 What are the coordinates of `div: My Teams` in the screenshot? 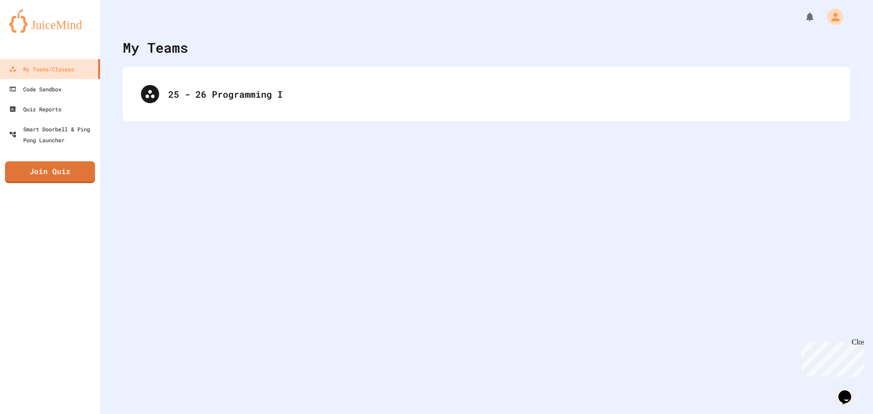 It's located at (155, 47).